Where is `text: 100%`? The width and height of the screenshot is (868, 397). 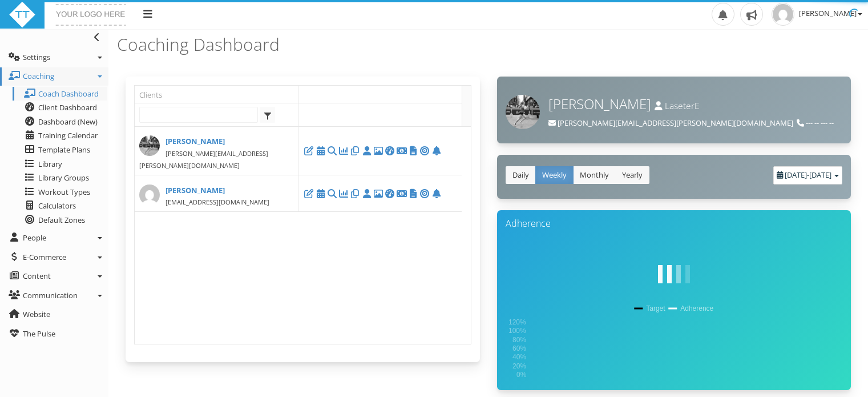
text: 100% is located at coordinates (517, 331).